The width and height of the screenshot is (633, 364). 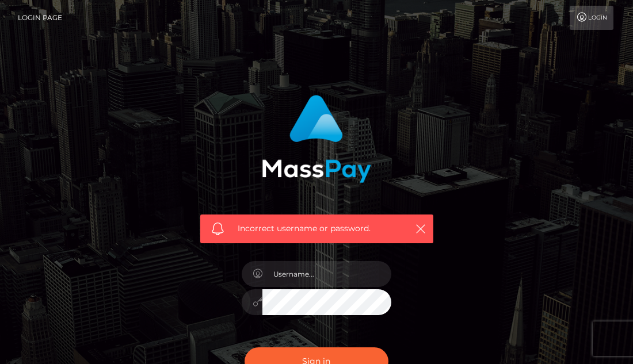 What do you see at coordinates (40, 18) in the screenshot?
I see `a: Login Page` at bounding box center [40, 18].